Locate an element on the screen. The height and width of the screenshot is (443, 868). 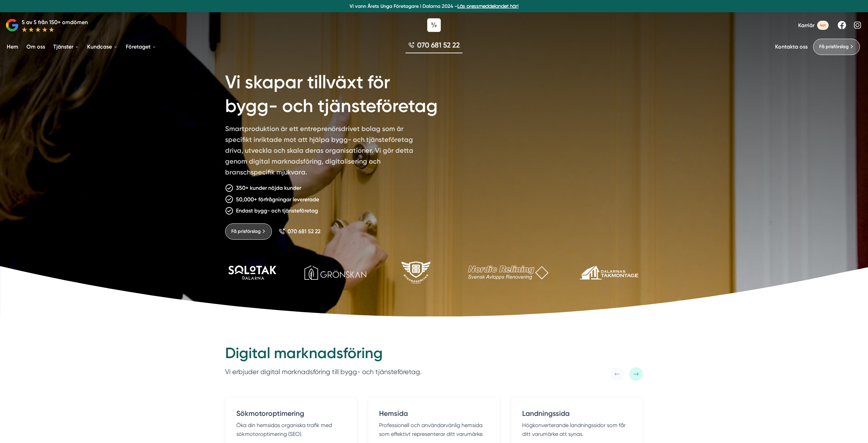
a: Karriär 4st is located at coordinates (813, 25).